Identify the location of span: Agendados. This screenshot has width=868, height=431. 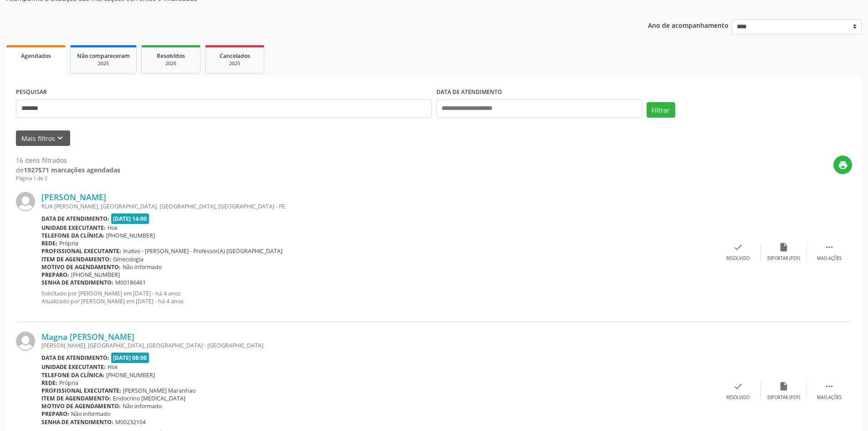
(36, 56).